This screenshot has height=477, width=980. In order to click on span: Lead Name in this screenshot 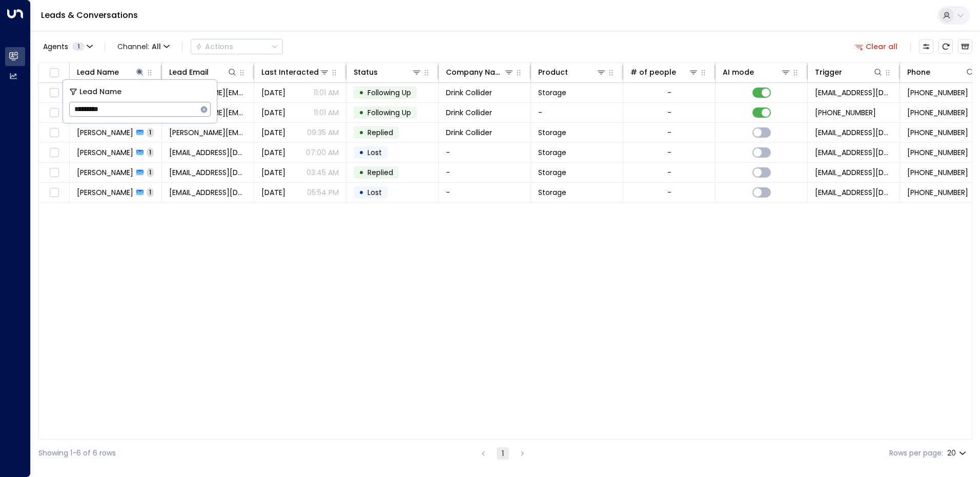, I will do `click(100, 91)`.